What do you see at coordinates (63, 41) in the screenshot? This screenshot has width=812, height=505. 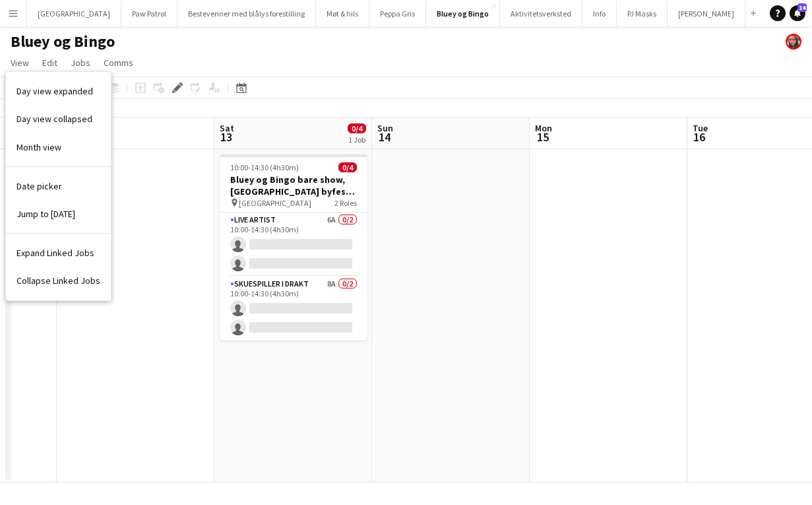 I see `h1: Bluey og Bingo` at bounding box center [63, 41].